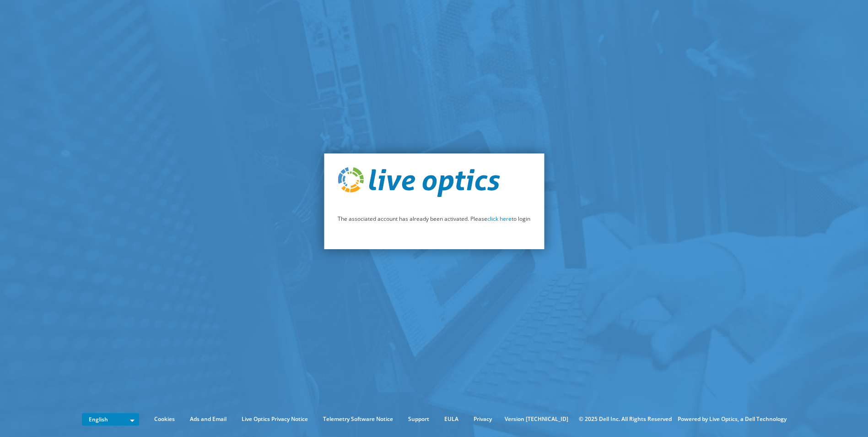  Describe the element at coordinates (164, 419) in the screenshot. I see `a: Cookies` at that location.